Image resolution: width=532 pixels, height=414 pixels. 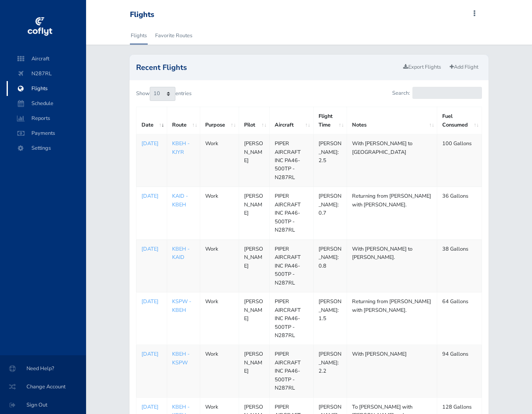 What do you see at coordinates (219, 121) in the screenshot?
I see `th: Purpose: activate to sort column ascending` at bounding box center [219, 121].